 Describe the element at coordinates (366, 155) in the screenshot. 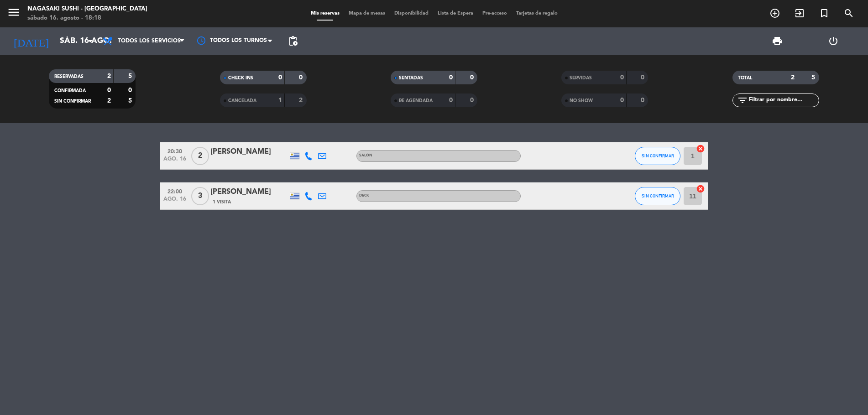

I see `span: Salón` at that location.